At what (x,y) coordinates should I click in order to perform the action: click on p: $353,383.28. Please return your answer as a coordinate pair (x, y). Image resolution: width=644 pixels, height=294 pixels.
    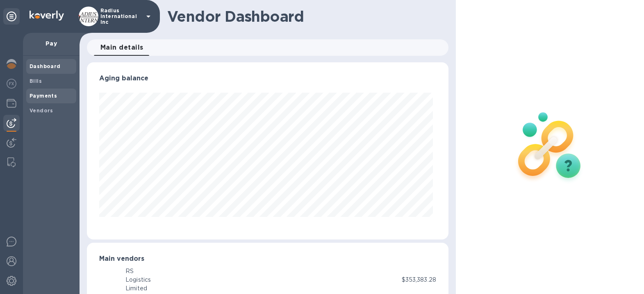
    Looking at the image, I should click on (419, 279).